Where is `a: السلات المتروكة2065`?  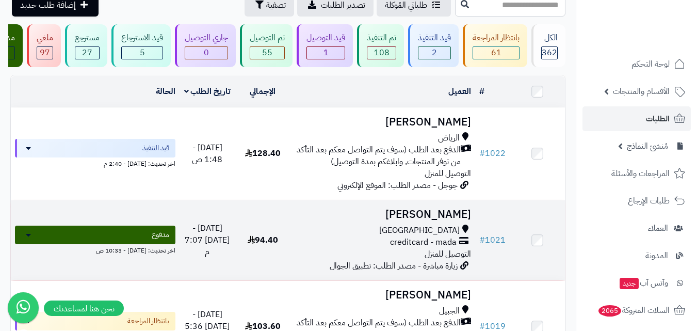
a: السلات المتروكة2065 is located at coordinates (636, 310).